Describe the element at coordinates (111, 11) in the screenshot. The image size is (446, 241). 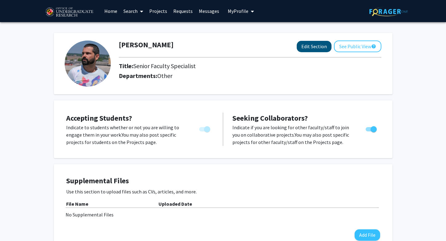
I see `a: Home` at that location.